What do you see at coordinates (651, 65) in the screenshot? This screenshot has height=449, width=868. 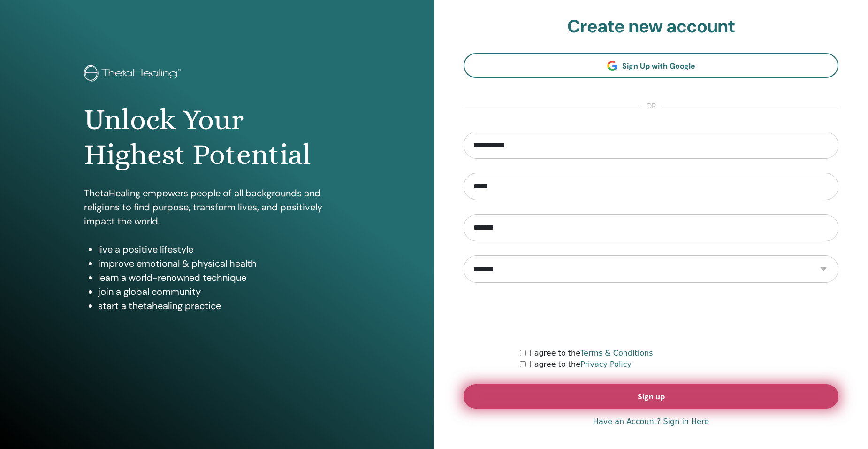 I see `a: Sign Up with Google` at bounding box center [651, 65].